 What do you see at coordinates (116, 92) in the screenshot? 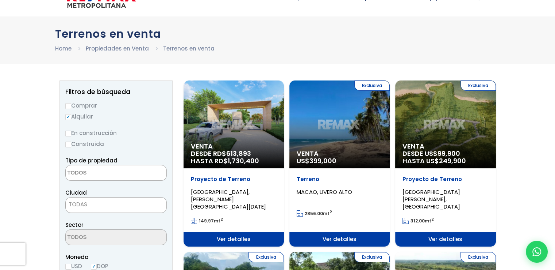
I see `h2: Filtros de búsqueda` at bounding box center [116, 92].